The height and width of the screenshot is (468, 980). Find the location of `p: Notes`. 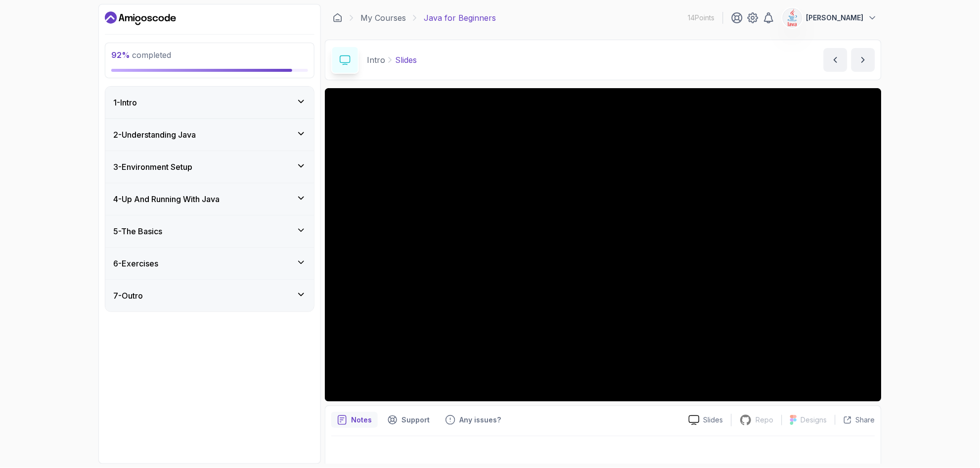

p: Notes is located at coordinates (362, 419).